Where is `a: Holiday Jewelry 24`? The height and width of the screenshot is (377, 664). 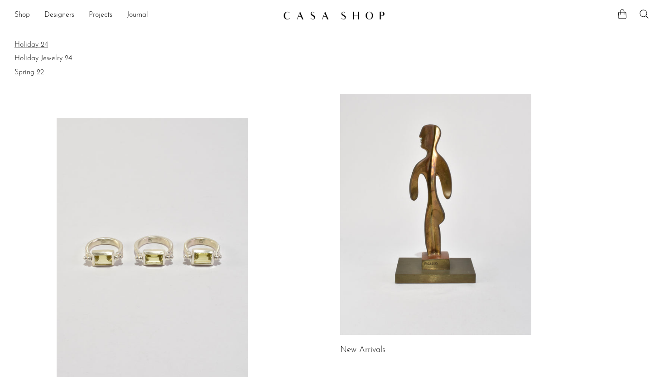
a: Holiday Jewelry 24 is located at coordinates (332, 58).